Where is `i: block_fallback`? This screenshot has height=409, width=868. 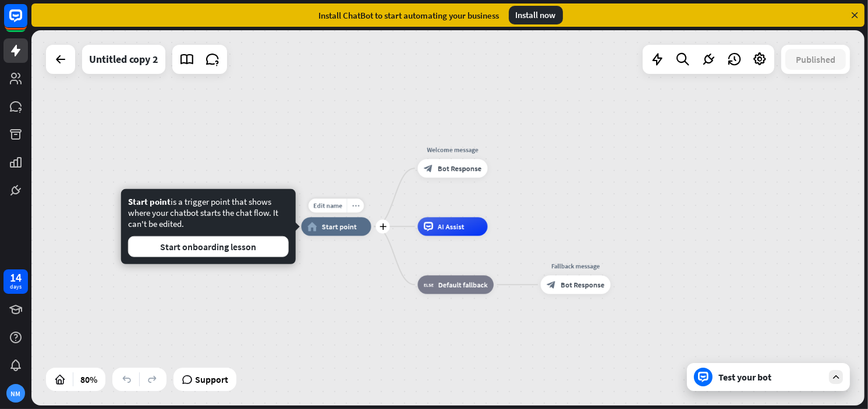 i: block_fallback is located at coordinates (428, 284).